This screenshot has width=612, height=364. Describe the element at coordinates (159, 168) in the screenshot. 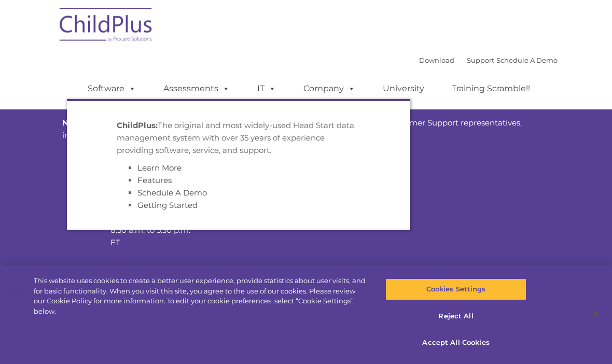

I see `a: Learn More` at that location.